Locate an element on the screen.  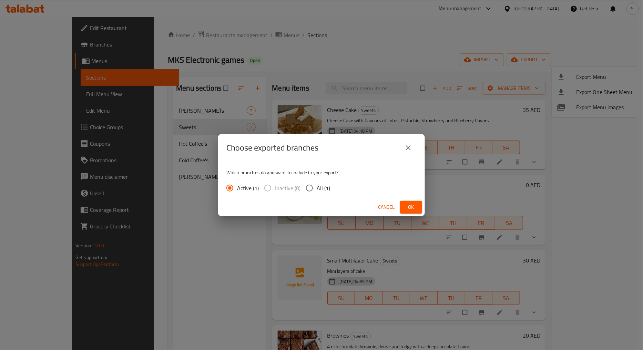
span: All (1) is located at coordinates (323, 188).